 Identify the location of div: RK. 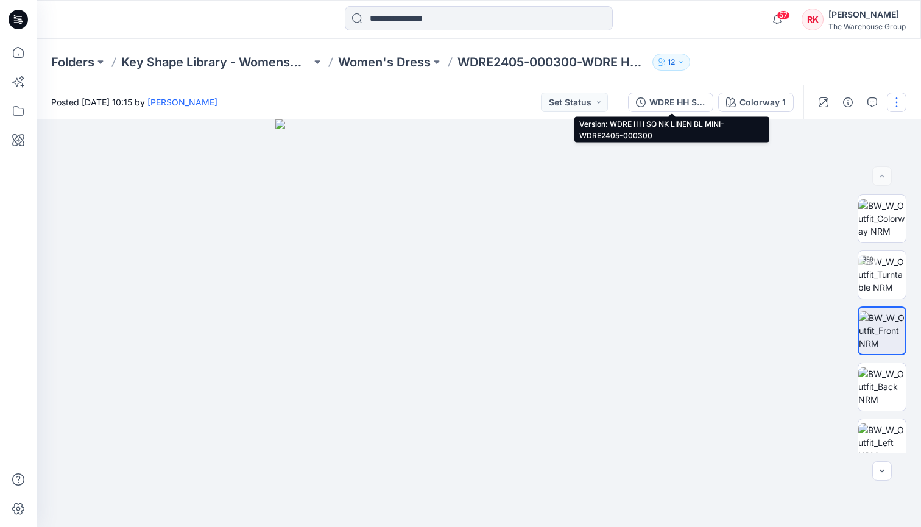
(813, 19).